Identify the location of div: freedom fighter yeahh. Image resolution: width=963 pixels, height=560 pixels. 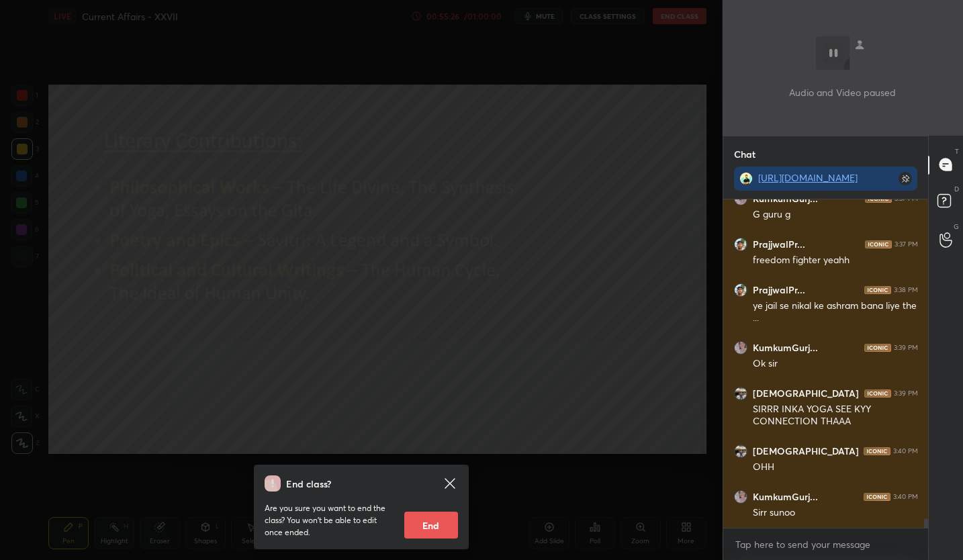
(835, 260).